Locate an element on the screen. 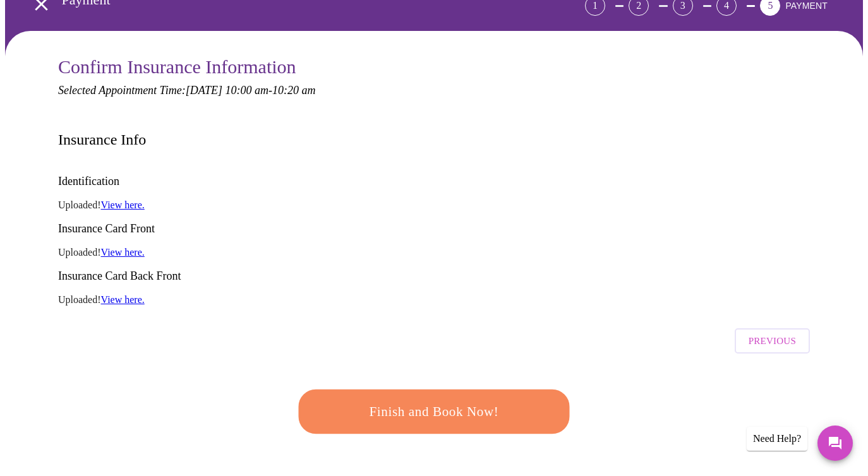 This screenshot has height=476, width=868. button: Messages is located at coordinates (835, 443).